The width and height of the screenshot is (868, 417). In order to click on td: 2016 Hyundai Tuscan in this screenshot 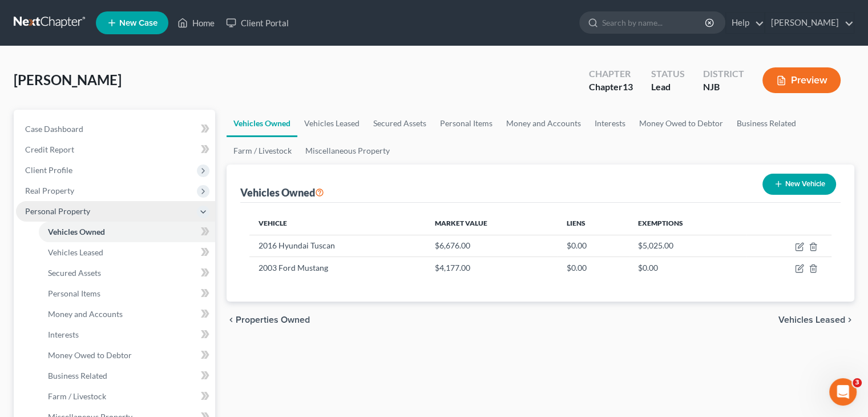, I will do `click(337, 246)`.